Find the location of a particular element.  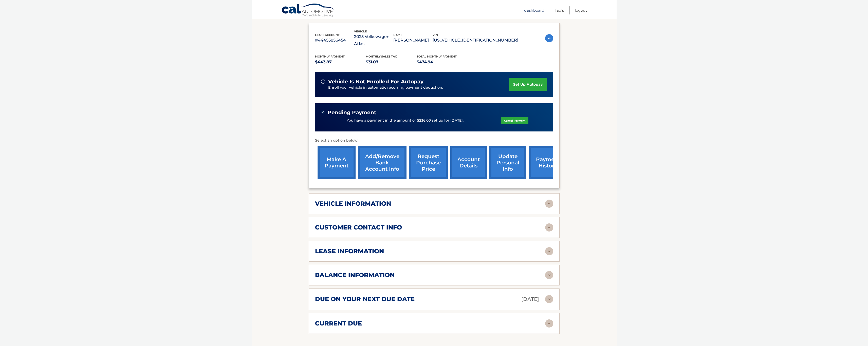

p: $443.87 is located at coordinates (340, 62).